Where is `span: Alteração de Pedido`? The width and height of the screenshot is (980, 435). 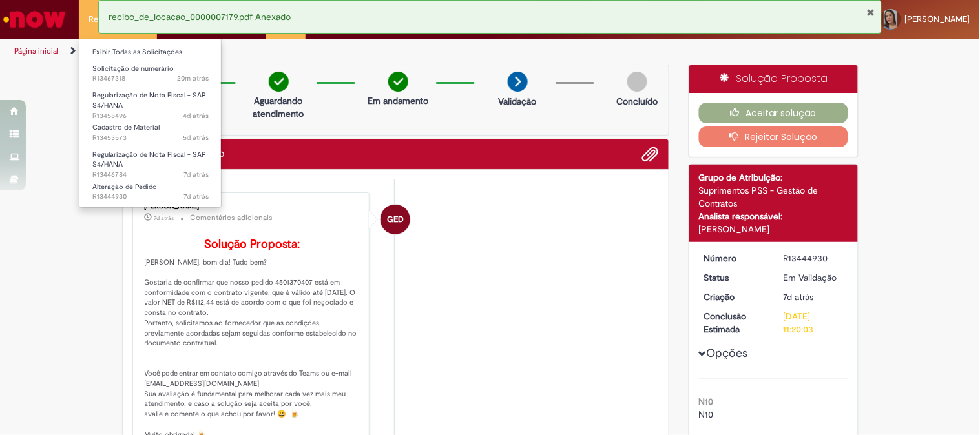
span: Alteração de Pedido is located at coordinates (125, 187).